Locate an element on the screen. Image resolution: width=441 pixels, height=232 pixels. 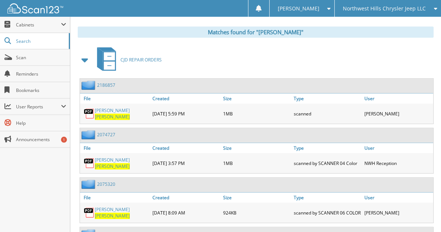
div: scanned by SCANNER 06 COLOR is located at coordinates (327, 212).